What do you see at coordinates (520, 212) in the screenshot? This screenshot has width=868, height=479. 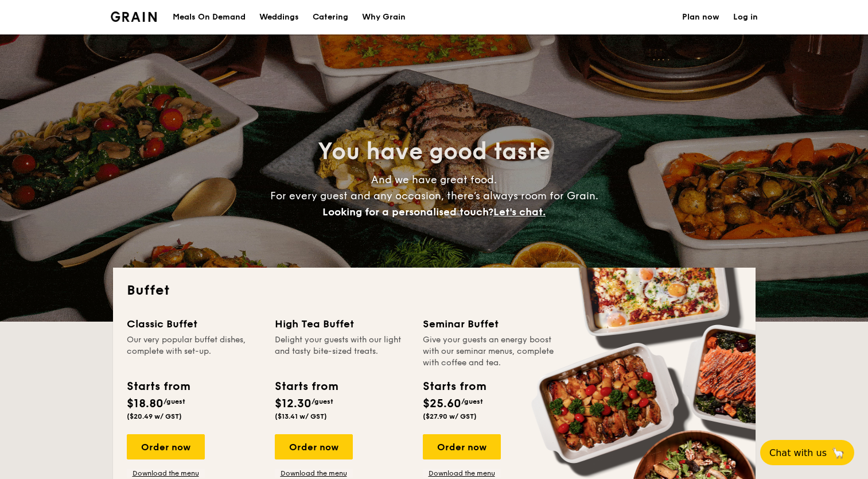 I see `span: Let's chat.` at bounding box center [520, 212].